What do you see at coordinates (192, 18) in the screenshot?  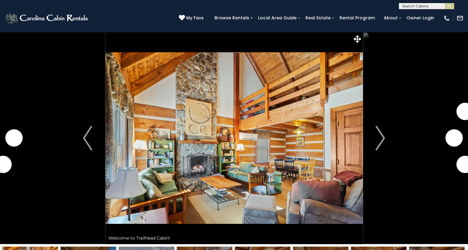 I see `a: My Favs` at bounding box center [192, 18].